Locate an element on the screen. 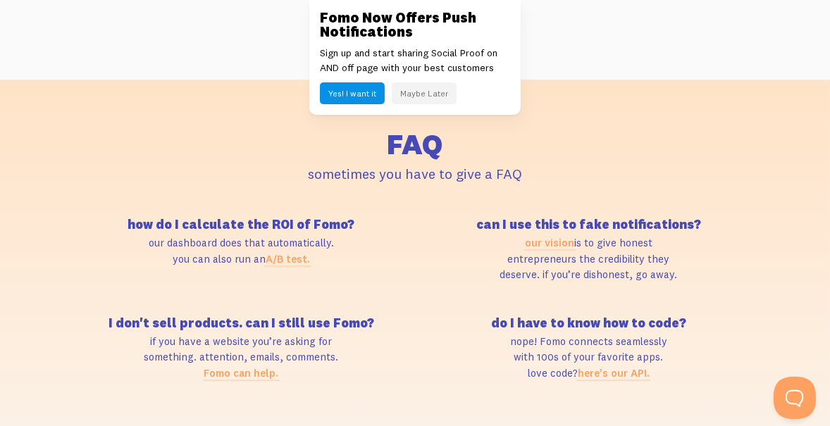  p: nope! Fomo connects seamlessly with 100s of your favorite apps. love code? is located at coordinates (588, 358).